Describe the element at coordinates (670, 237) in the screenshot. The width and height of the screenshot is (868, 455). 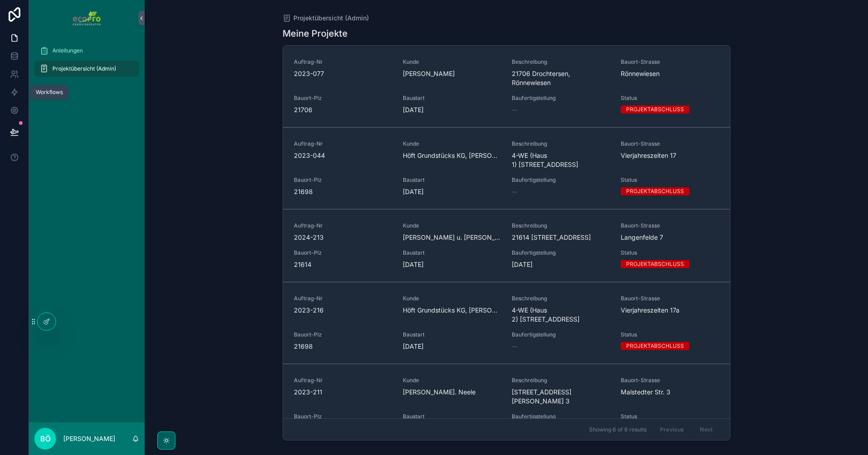
I see `span: Langenfelde 7` at that location.